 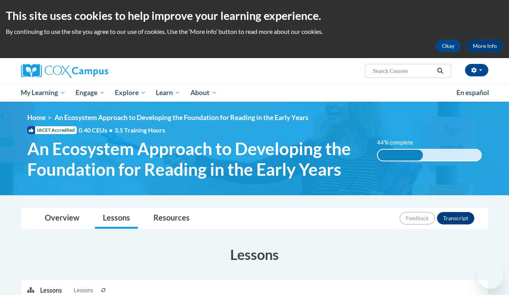 I want to click on a: Explore, so click(x=131, y=93).